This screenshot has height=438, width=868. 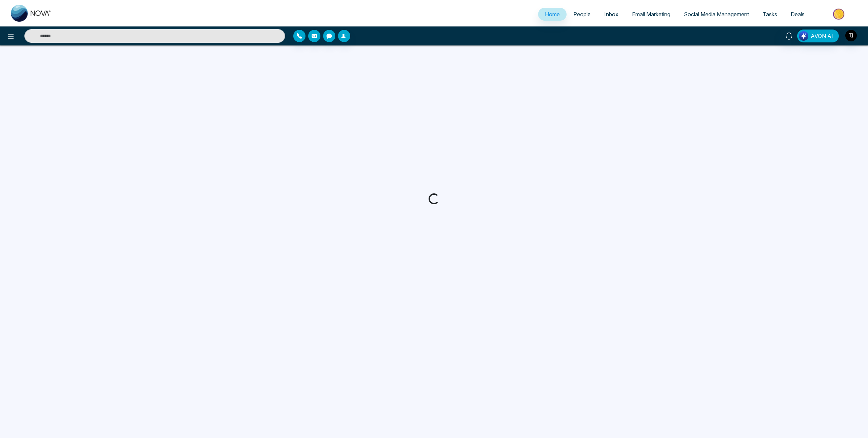 What do you see at coordinates (851, 36) in the screenshot?
I see `img: User Avatar` at bounding box center [851, 36].